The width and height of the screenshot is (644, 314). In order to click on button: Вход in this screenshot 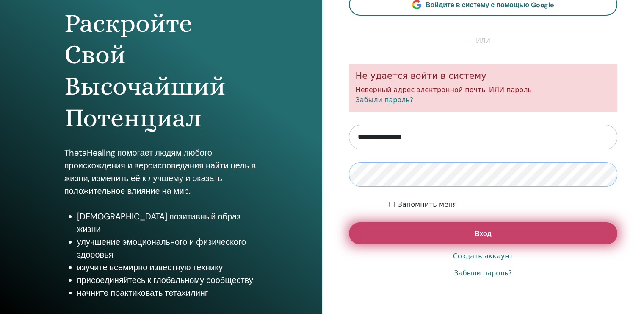, I will do `click(483, 233)`.